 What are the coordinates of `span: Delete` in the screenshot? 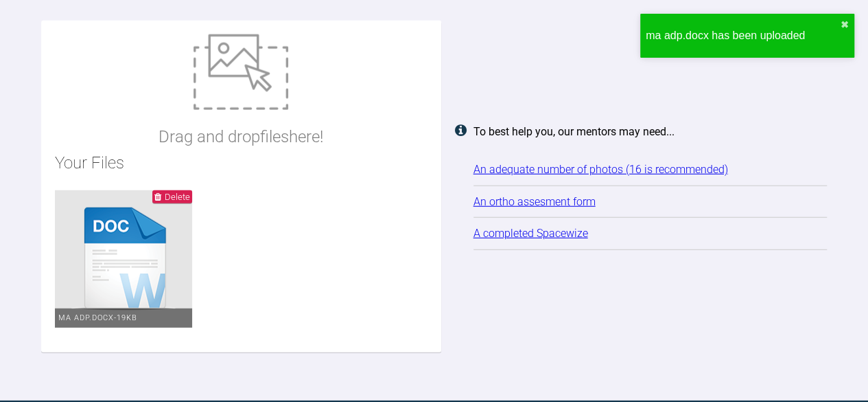 It's located at (177, 197).